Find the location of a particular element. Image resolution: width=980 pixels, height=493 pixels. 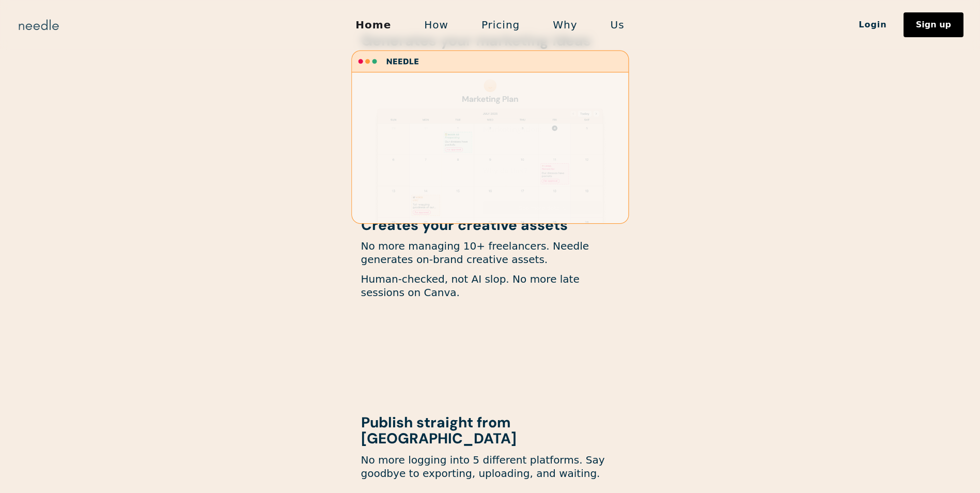

p: No more managing 10+ freelancers. Needle generates on-brand creative assets. is located at coordinates (490, 253).